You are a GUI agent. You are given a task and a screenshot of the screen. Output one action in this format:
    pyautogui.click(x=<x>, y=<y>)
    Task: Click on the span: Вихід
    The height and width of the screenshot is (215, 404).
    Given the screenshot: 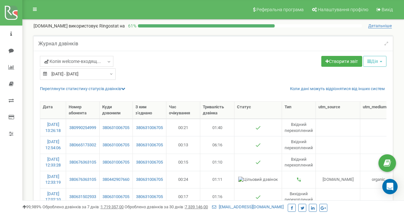 What is the action you would take?
    pyautogui.click(x=387, y=10)
    